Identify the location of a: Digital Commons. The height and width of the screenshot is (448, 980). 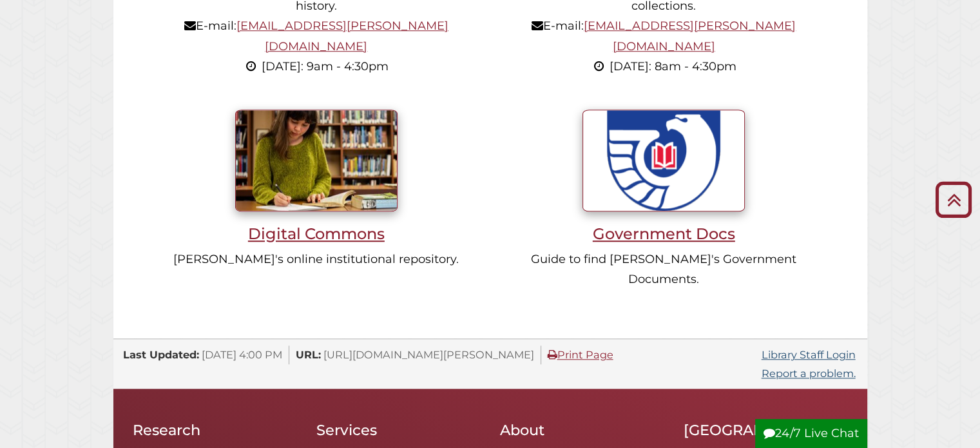
(316, 197).